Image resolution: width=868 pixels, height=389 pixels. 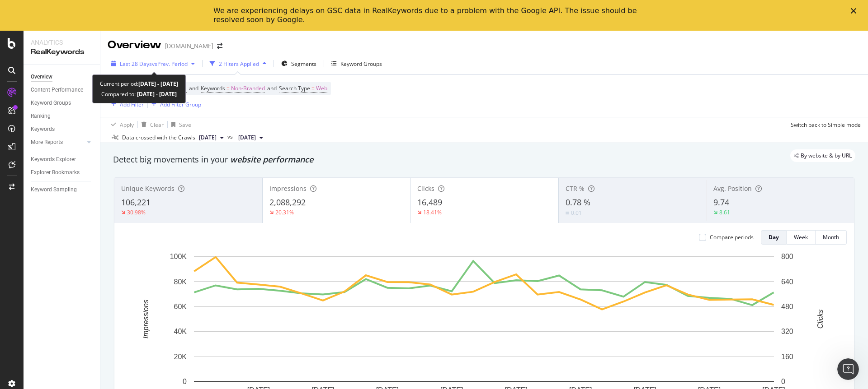 What do you see at coordinates (247, 138) in the screenshot?
I see `span: 2025 Sep. 6th` at bounding box center [247, 138].